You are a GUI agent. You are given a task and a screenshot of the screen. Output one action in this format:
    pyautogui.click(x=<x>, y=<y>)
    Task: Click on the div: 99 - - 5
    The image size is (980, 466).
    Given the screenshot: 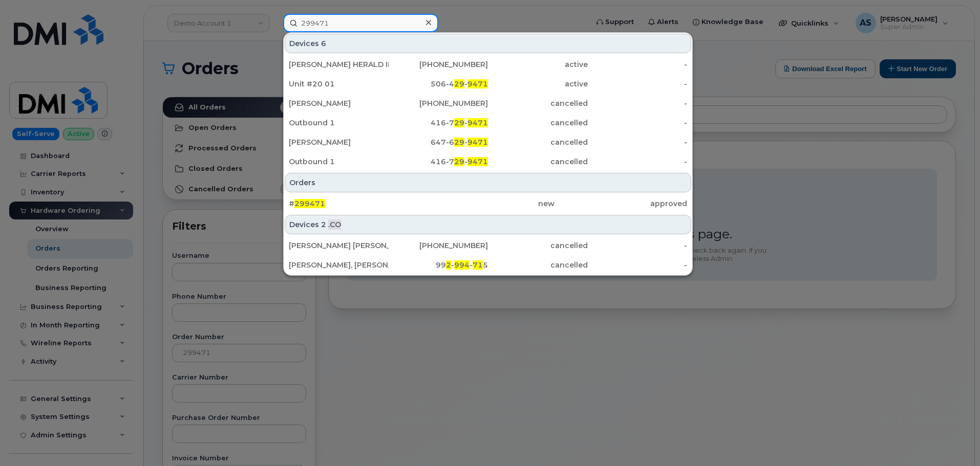 What is the action you would take?
    pyautogui.click(x=438, y=265)
    